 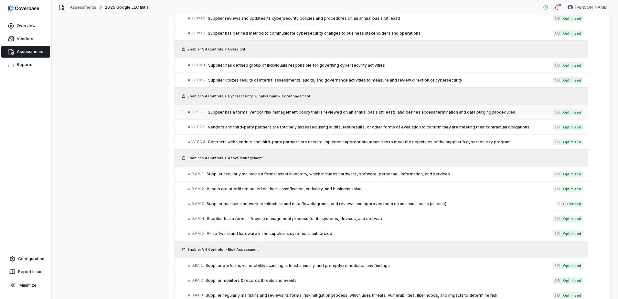 What do you see at coordinates (386, 18) in the screenshot?
I see `a: #GV.PO.2Supplier reviews and updates its cybersecurity policies and procedures on an annual basis...` at bounding box center [386, 18].